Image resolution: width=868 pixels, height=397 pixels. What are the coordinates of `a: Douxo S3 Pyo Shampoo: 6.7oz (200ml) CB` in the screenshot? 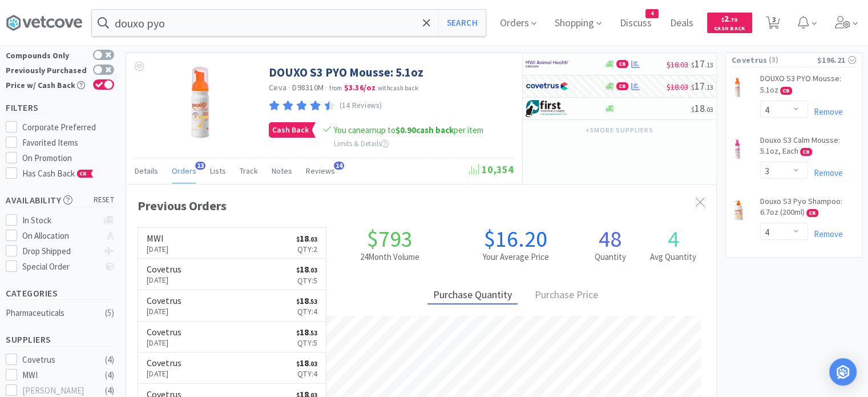 It's located at (808, 209).